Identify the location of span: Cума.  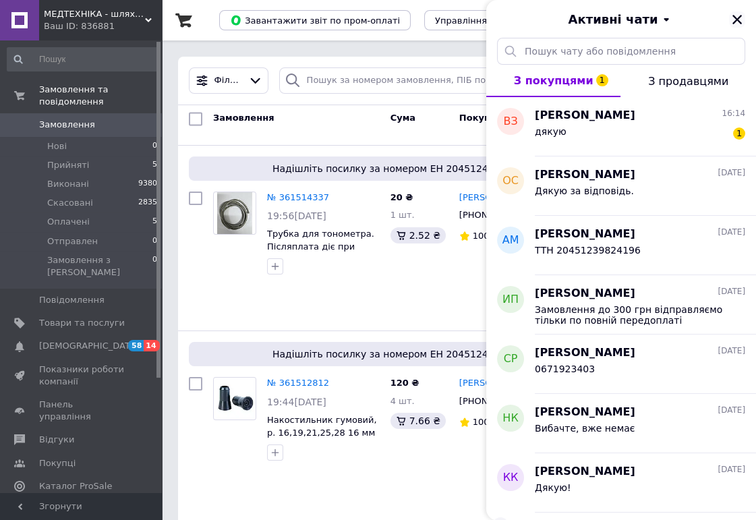
(403, 118).